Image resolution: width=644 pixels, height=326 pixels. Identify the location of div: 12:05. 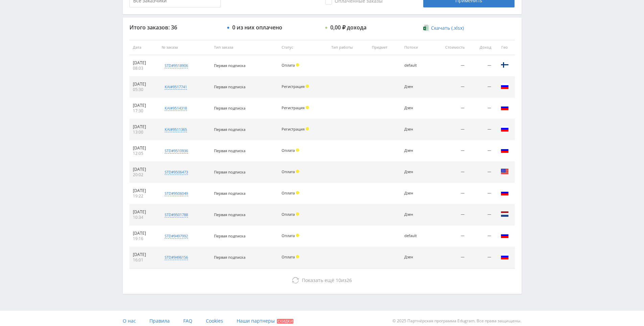
(144, 153).